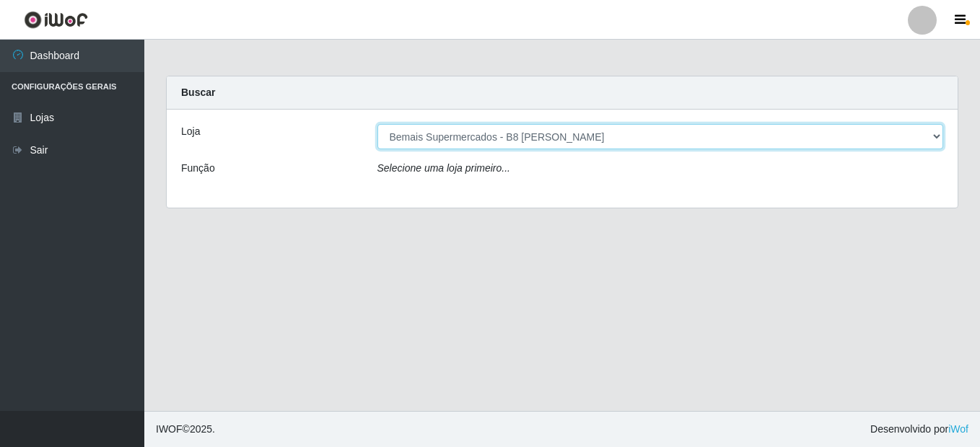  Describe the element at coordinates (55, 20) in the screenshot. I see `img: CoreUI Logo` at that location.